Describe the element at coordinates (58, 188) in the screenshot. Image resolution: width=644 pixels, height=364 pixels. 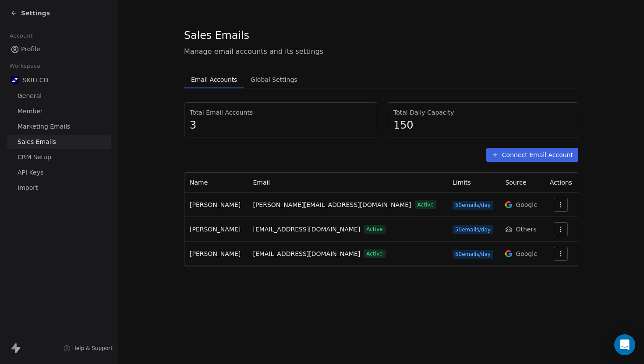
I see `a: Import` at that location.